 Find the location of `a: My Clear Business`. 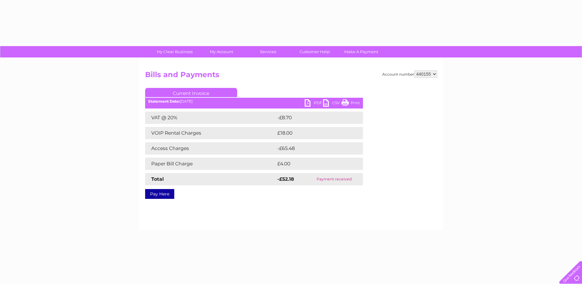

a: My Clear Business is located at coordinates (175, 52).